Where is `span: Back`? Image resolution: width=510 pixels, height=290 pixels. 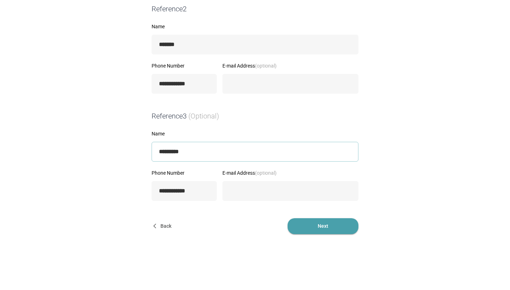 span: Back is located at coordinates (163, 226).